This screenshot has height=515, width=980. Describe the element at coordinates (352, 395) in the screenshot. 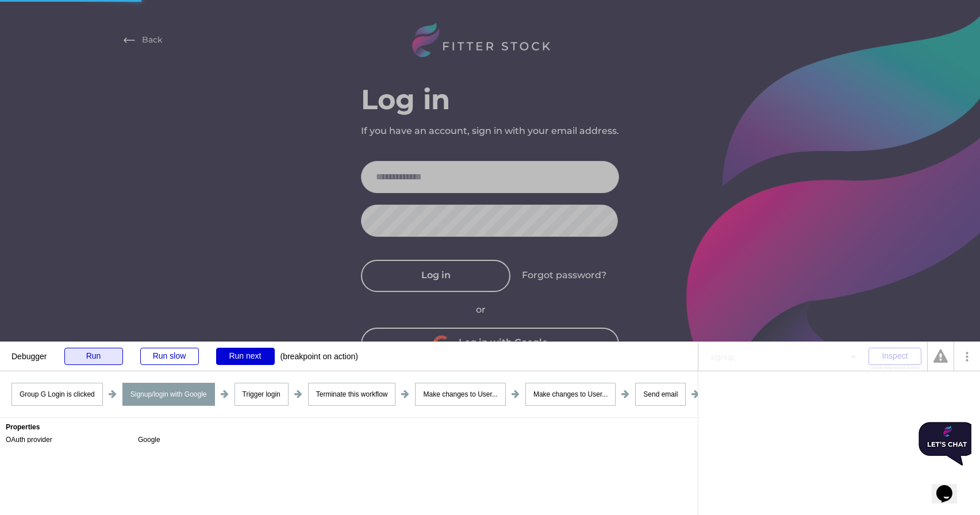

I see `div: Terminate this workflow` at that location.